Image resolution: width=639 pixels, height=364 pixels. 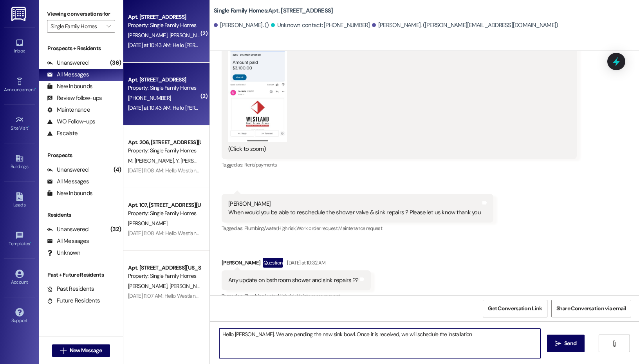 I want to click on div: Review follow-ups, so click(x=74, y=98).